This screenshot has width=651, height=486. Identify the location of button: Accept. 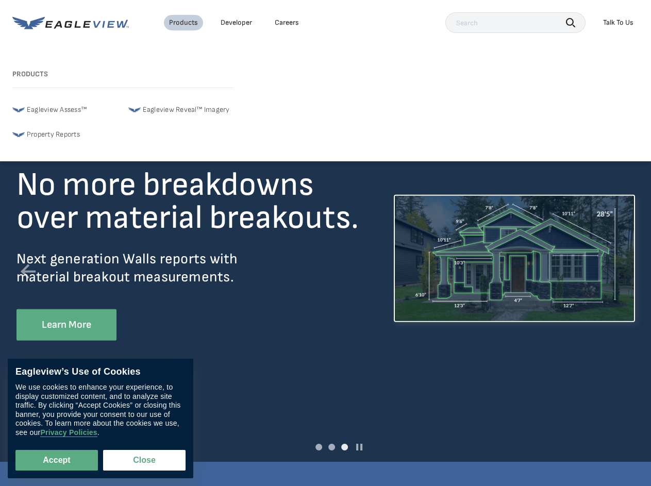
(57, 460).